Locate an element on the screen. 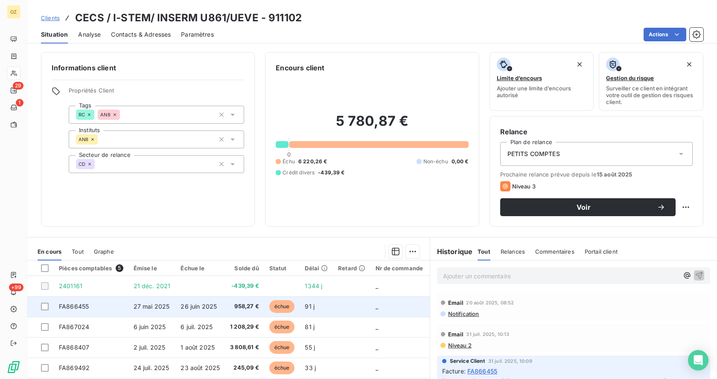  span: 15 août 2025 is located at coordinates (615, 175).